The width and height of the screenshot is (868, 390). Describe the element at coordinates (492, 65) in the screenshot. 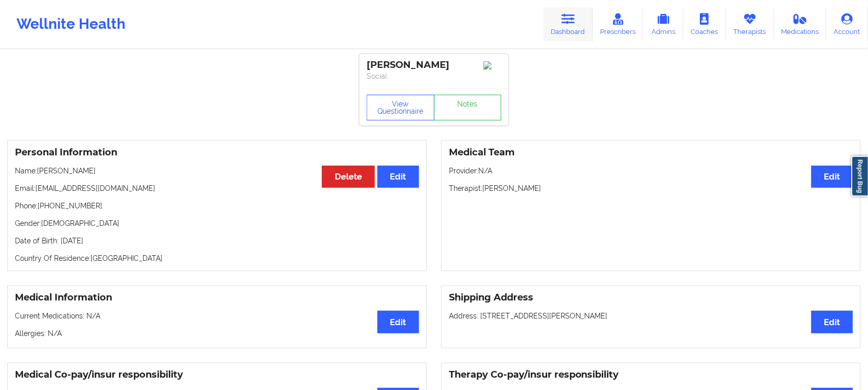

I see `img: Image%2Fplaceholer-image.png` at that location.